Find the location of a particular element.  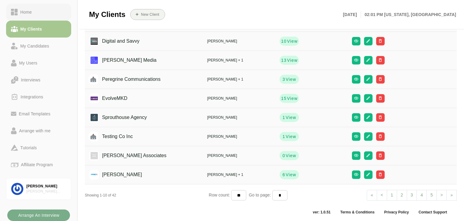

img: evolvemkd-logo.jpg is located at coordinates (94, 98).